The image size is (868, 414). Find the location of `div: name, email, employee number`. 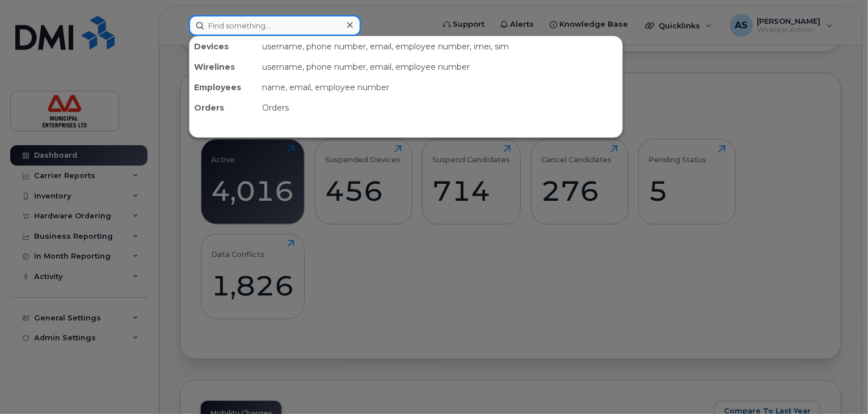

div: name, email, employee number is located at coordinates (440, 87).